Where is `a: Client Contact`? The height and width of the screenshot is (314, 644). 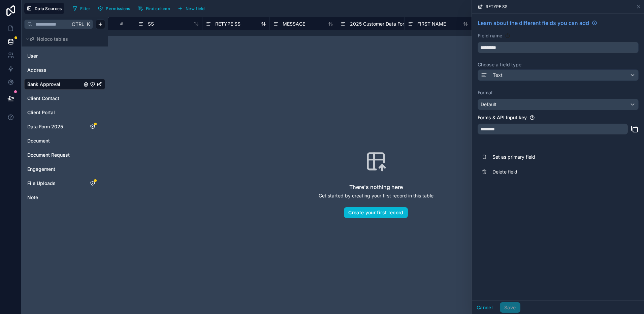 a: Client Contact is located at coordinates (55, 98).